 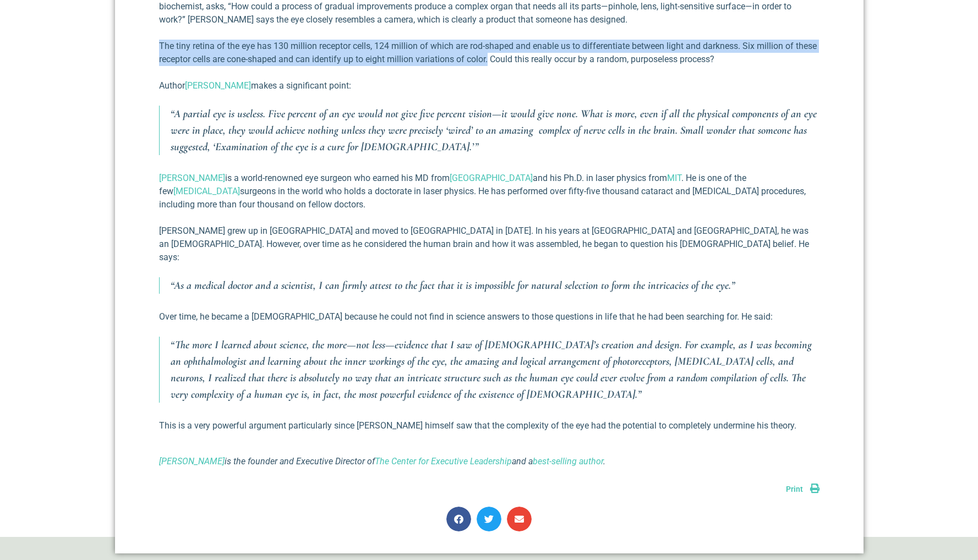 What do you see at coordinates (489, 519) in the screenshot?
I see `div: Share on twitter` at bounding box center [489, 519].